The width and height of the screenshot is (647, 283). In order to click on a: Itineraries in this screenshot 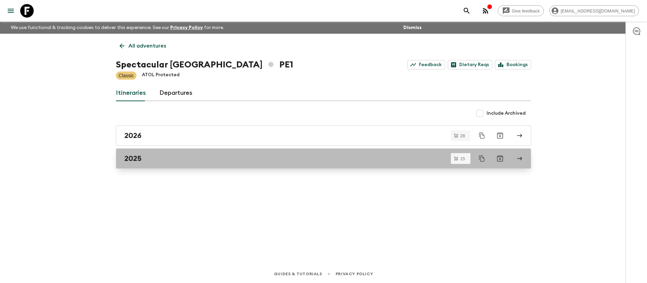, I will do `click(131, 93)`.